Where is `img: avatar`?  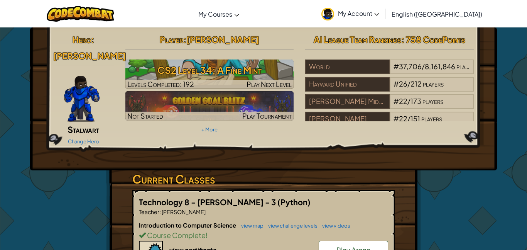 img: avatar is located at coordinates (328, 14).